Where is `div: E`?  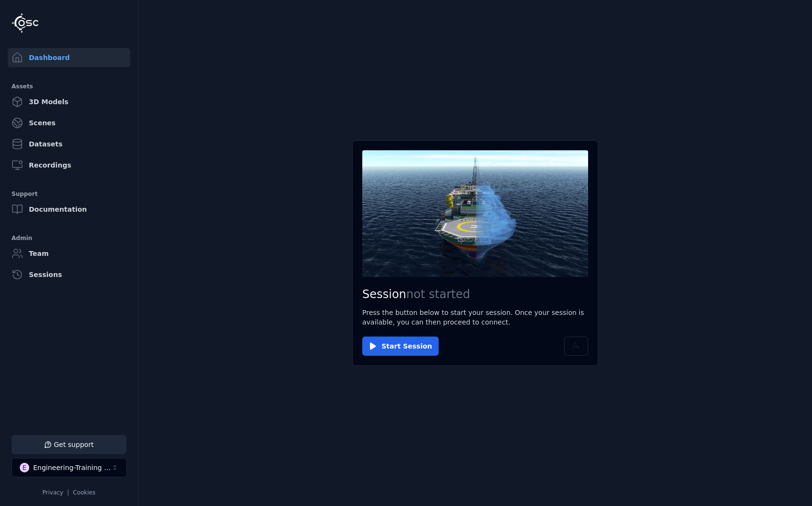 div: E is located at coordinates (24, 468).